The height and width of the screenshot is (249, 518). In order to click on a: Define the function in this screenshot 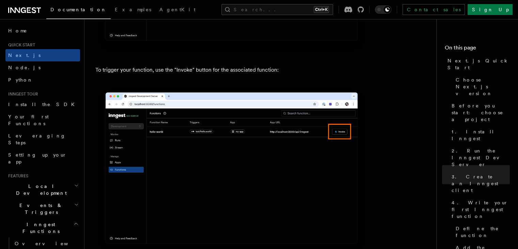, I will do `click(481, 232)`.